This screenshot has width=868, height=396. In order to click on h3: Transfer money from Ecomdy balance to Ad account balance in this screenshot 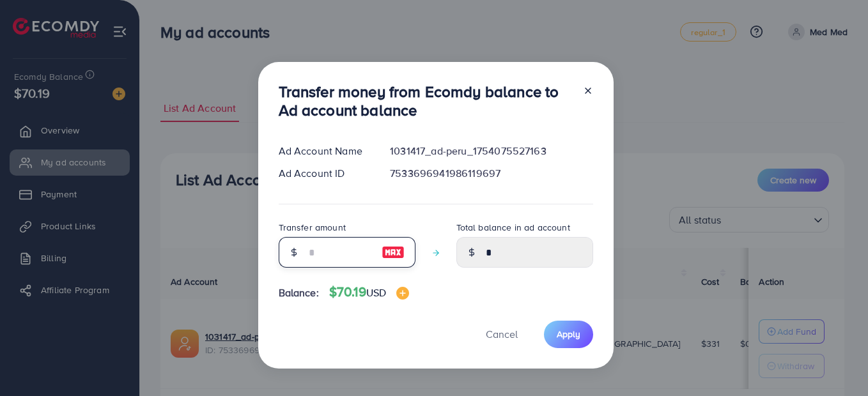, I will do `click(426, 101)`.